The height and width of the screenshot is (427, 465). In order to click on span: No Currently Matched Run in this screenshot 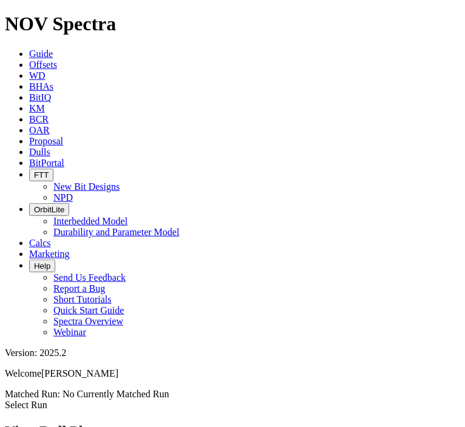, I will do `click(116, 394)`.